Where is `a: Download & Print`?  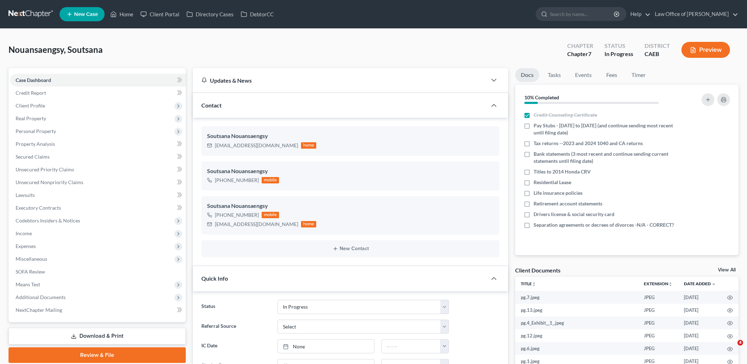
a: Download & Print is located at coordinates (97, 336).